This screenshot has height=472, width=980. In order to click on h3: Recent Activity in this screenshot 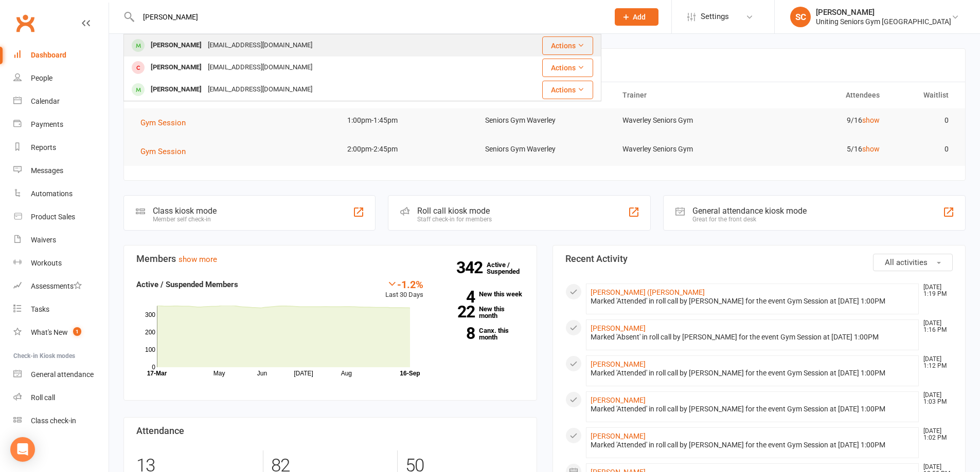, I will do `click(759, 259)`.